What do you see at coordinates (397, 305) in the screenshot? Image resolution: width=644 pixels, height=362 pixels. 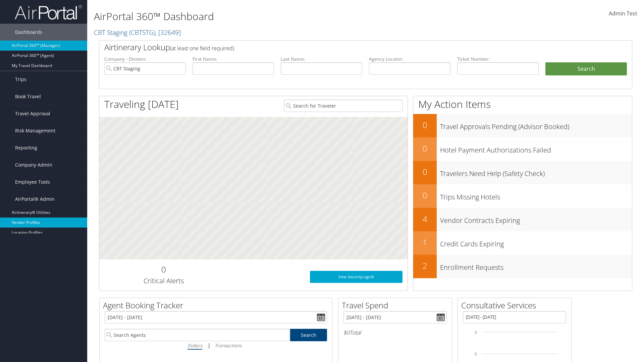 I see `h2: Travel Spend` at bounding box center [397, 305].